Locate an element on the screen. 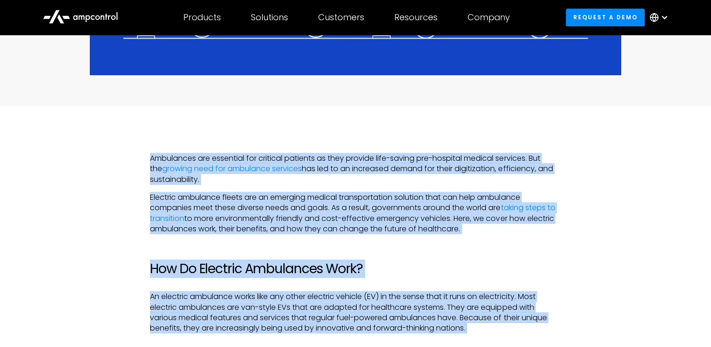  p: An electric ambulance works like any other electric vehicle (EV) in the sense that it runs on ele... is located at coordinates (355, 312).